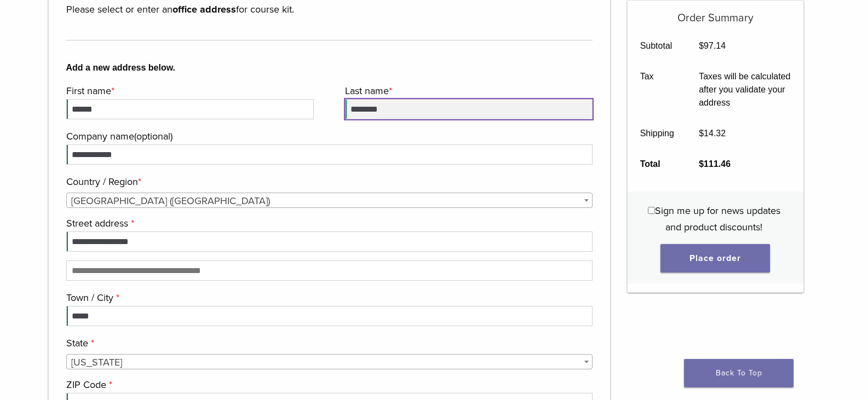 This screenshot has width=868, height=400. I want to click on label: Street address, so click(328, 224).